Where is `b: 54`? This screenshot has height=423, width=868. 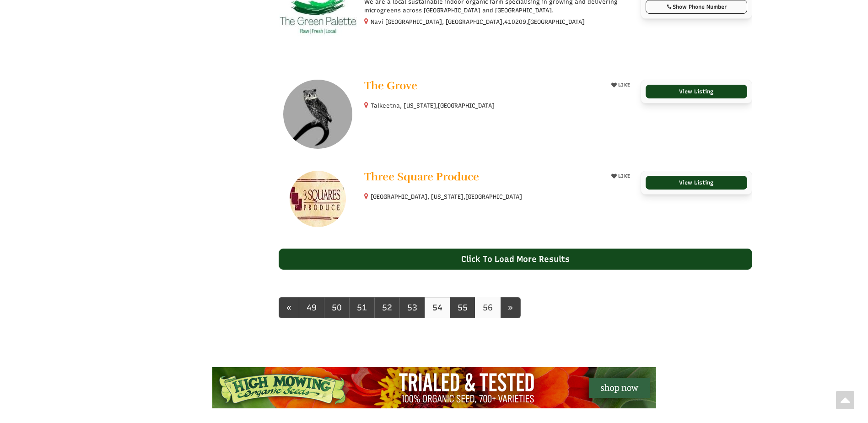 b: 54 is located at coordinates (438, 308).